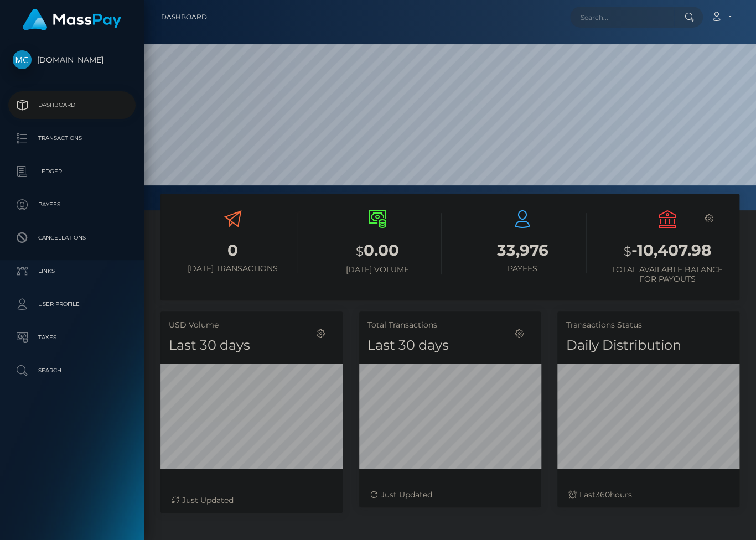  What do you see at coordinates (72, 304) in the screenshot?
I see `p: User Profile` at bounding box center [72, 304].